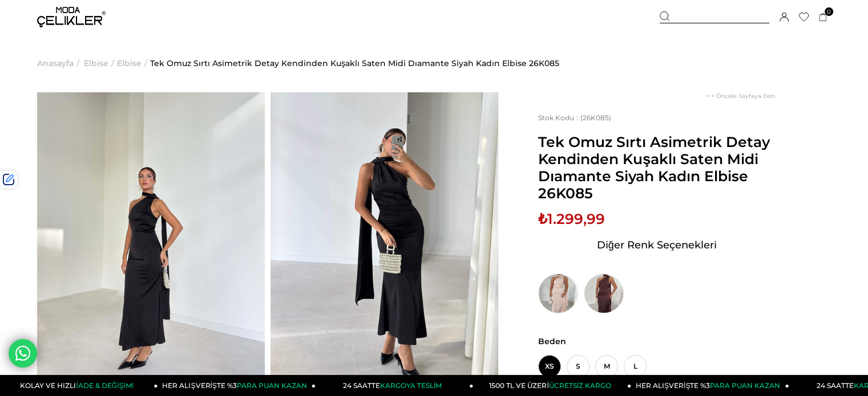 This screenshot has width=868, height=396. I want to click on a: 0, so click(823, 18).